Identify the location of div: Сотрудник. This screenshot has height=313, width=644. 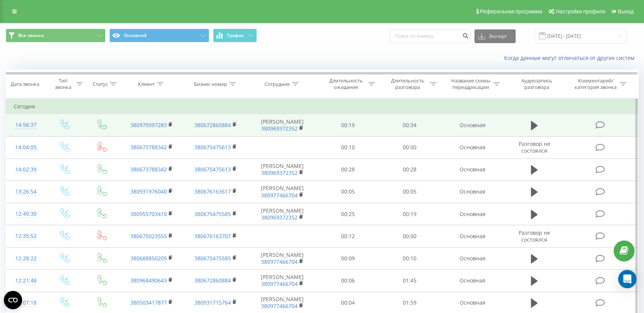
(277, 84).